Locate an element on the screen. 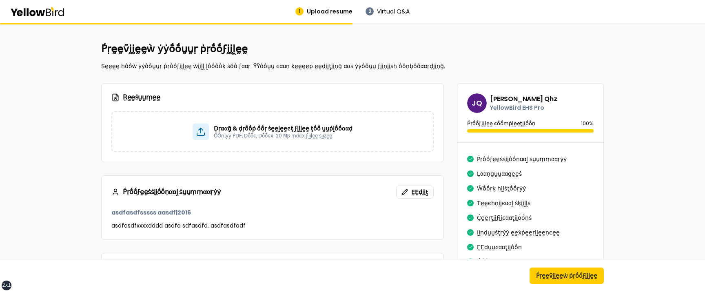 The image size is (705, 292). button: ḚḚḍṵṵͼααţḭḭṓṓṇ is located at coordinates (500, 247).